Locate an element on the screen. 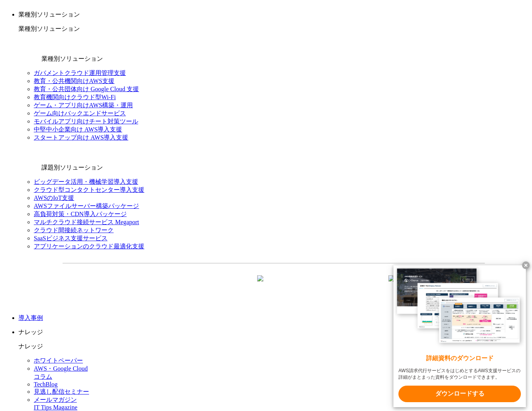 The image size is (532, 411). x-t: ダウンロードする is located at coordinates (460, 393).